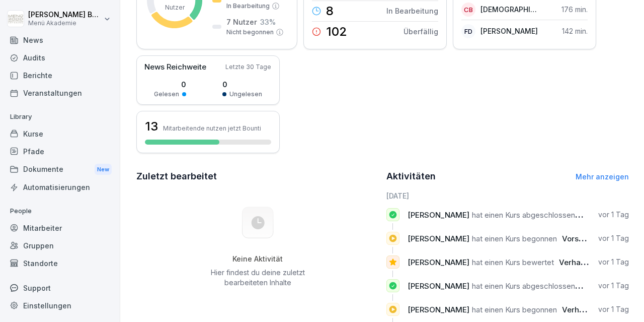 The height and width of the screenshot is (322, 644). Describe the element at coordinates (60, 40) in the screenshot. I see `div: News` at that location.